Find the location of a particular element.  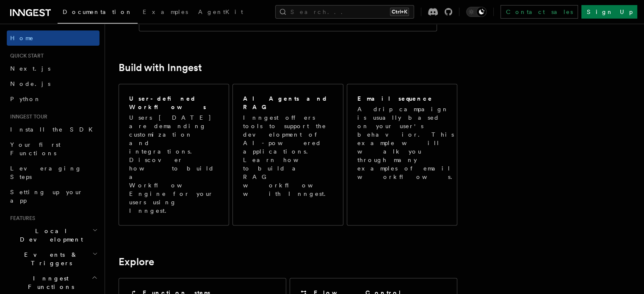

span: Events & Triggers is located at coordinates (50, 259).